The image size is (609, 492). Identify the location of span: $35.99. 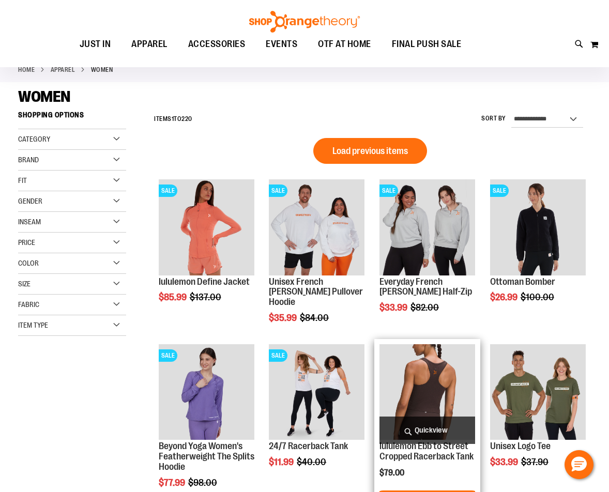
(283, 318).